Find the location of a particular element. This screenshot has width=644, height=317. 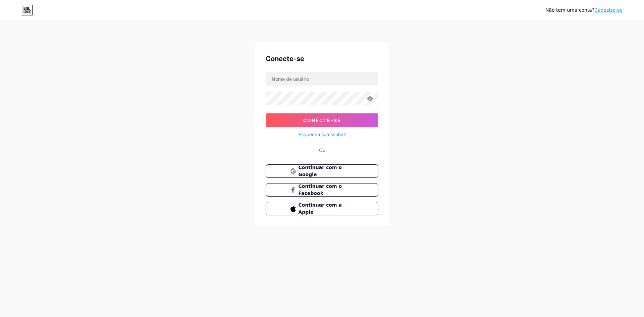

font: Esqueceu sua senha? is located at coordinates (322, 134).